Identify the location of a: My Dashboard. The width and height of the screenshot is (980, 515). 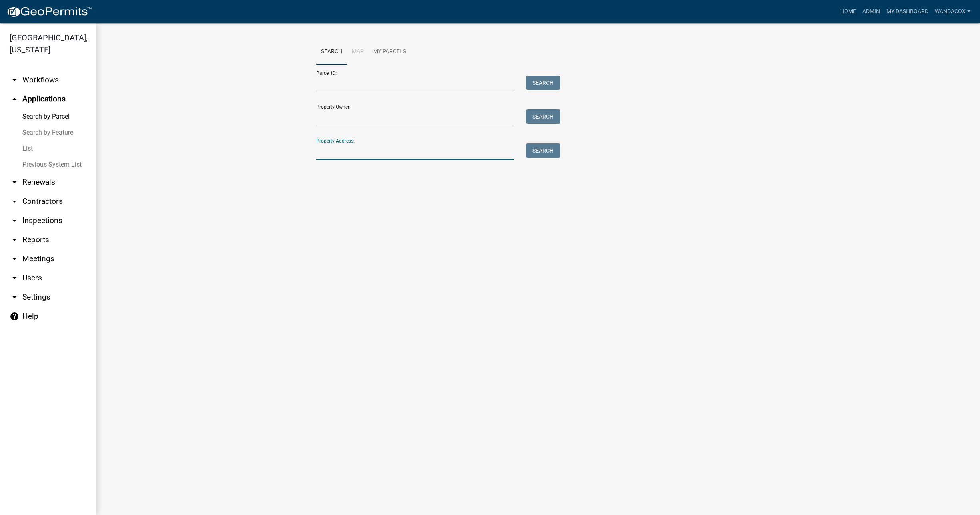
(907, 11).